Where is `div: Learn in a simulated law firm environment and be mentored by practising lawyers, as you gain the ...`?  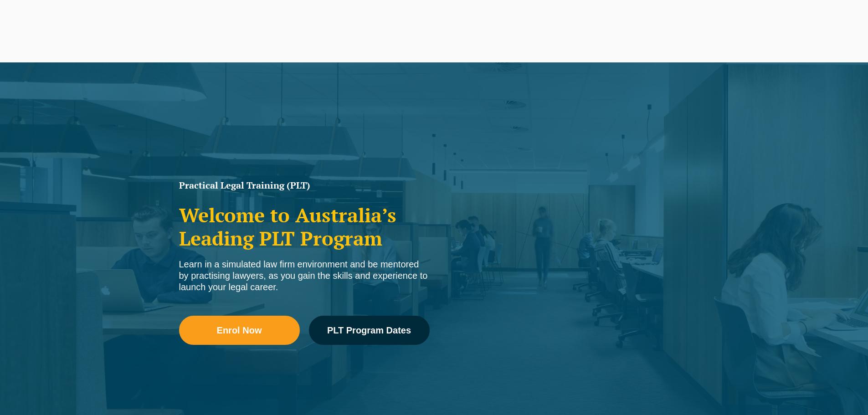 div: Learn in a simulated law firm environment and be mentored by practising lawyers, as you gain the ... is located at coordinates (304, 275).